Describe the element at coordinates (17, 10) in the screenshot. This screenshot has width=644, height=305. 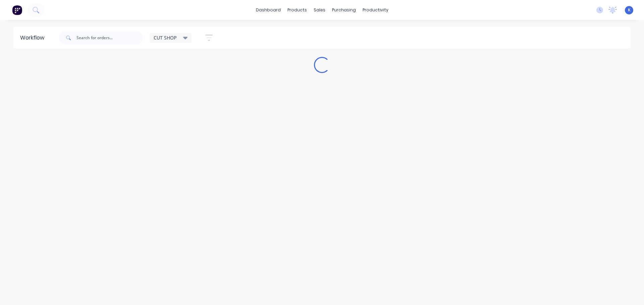
I see `img: Factory` at that location.